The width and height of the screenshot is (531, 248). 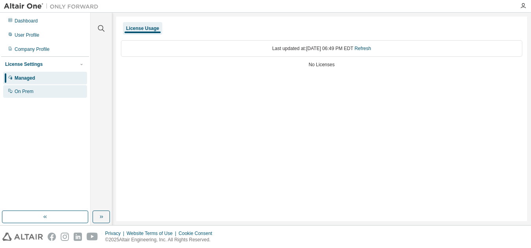 What do you see at coordinates (52, 236) in the screenshot?
I see `img: facebook.svg` at bounding box center [52, 236].